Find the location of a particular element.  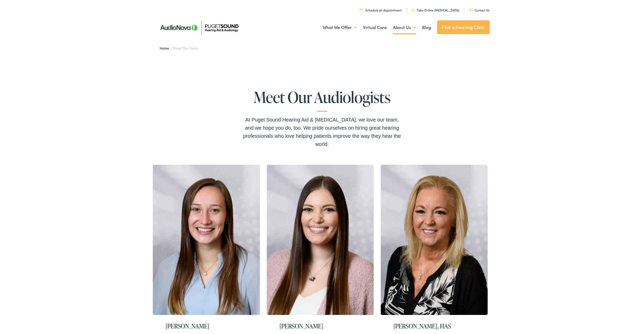

a: Home is located at coordinates (166, 48).